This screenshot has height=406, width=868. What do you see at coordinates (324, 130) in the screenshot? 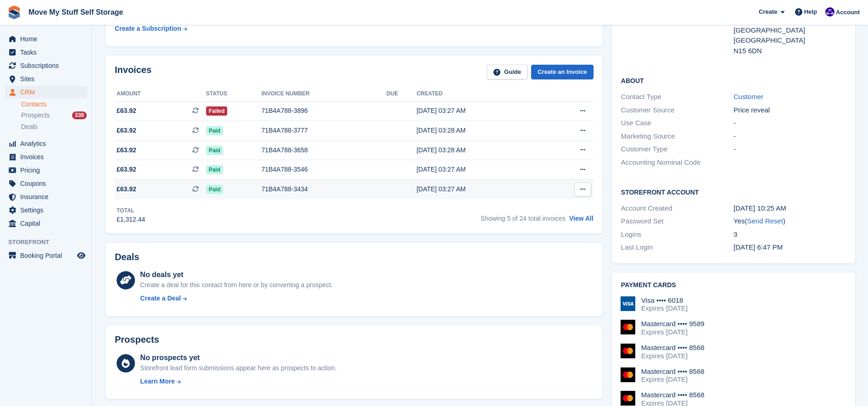
I see `div: 71B4A788-3777` at bounding box center [324, 130].